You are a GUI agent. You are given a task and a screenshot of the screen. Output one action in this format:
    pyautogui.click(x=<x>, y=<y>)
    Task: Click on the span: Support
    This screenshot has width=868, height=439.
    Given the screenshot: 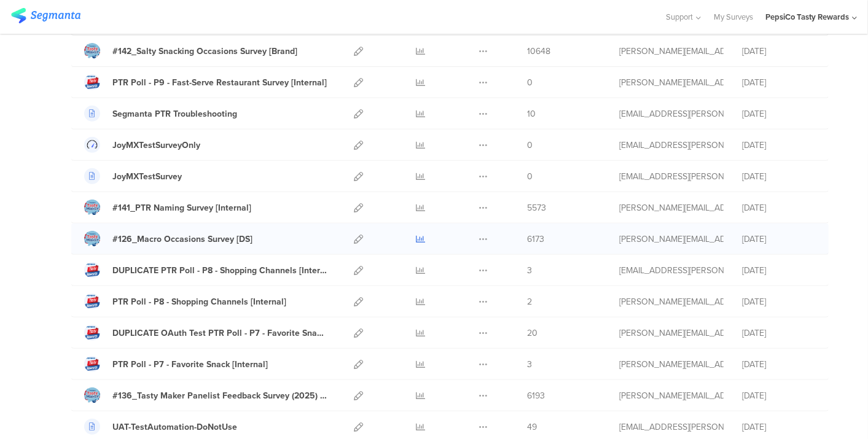 What is the action you would take?
    pyautogui.click(x=680, y=17)
    